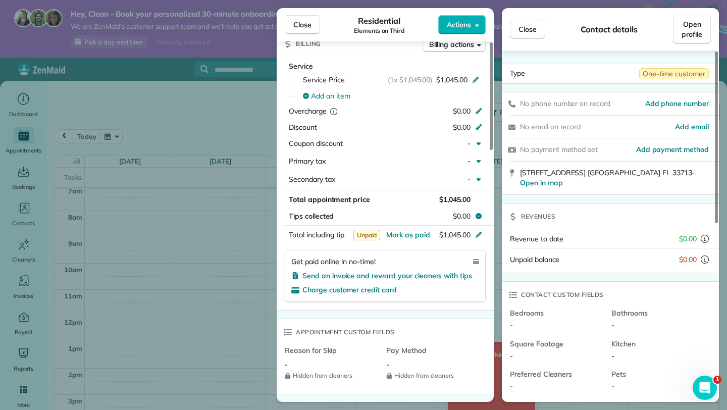  What do you see at coordinates (556, 344) in the screenshot?
I see `span: Square Footage` at bounding box center [556, 344].